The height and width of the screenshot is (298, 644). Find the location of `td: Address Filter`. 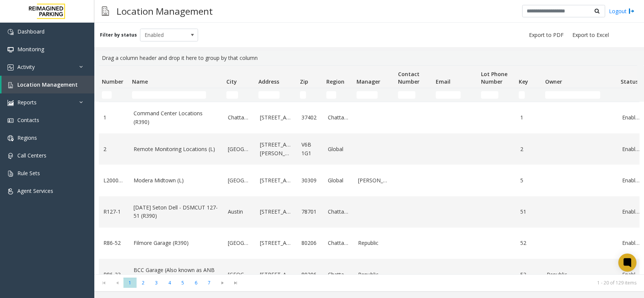

td: Address Filter is located at coordinates (276, 95).